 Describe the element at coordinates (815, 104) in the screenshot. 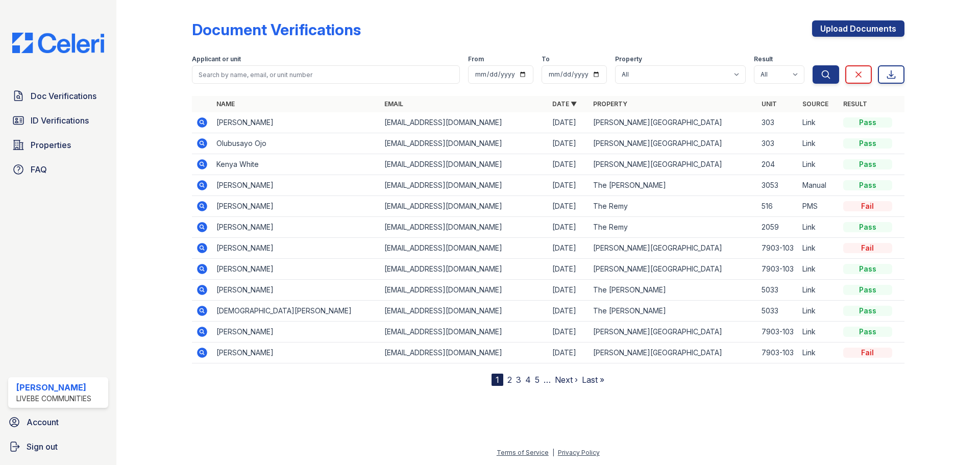

I see `a: Source` at that location.